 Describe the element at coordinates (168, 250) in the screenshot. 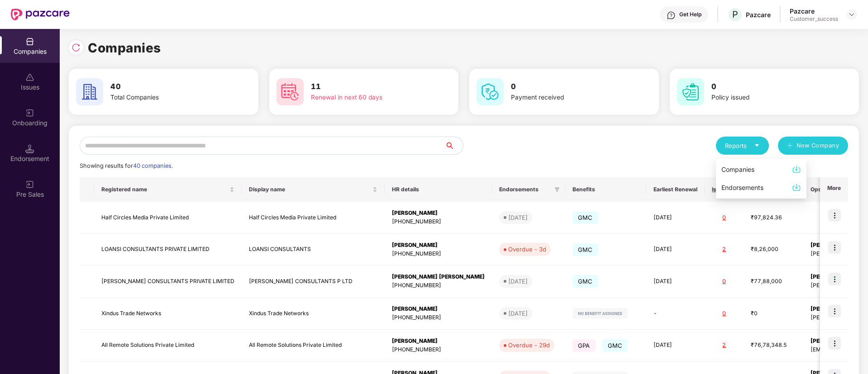

I see `td: LOANSI CONSULTANTS PRIVATE LIMITED` at that location.